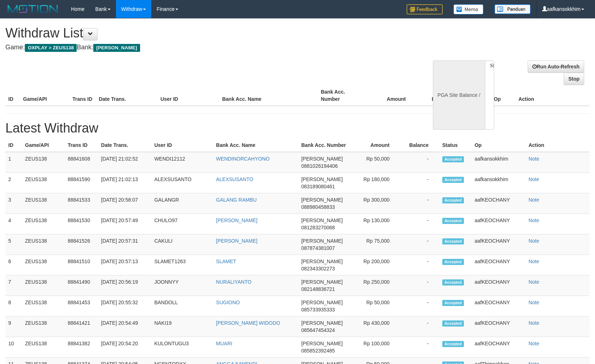 The image size is (595, 364). Describe the element at coordinates (81, 162) in the screenshot. I see `td: 88841608` at that location.